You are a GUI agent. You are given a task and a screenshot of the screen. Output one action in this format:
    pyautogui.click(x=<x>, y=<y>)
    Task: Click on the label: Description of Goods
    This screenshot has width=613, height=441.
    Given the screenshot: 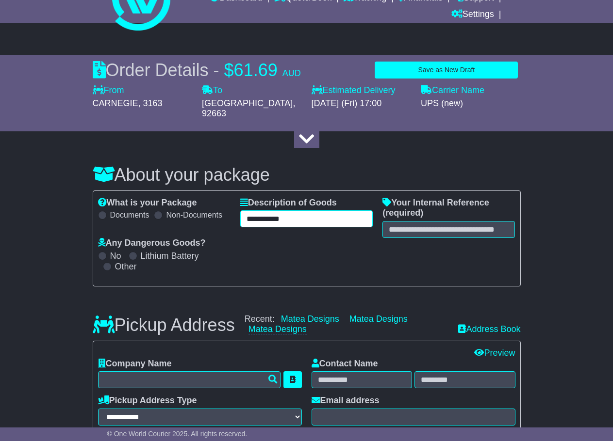 What is the action you would take?
    pyautogui.click(x=288, y=203)
    